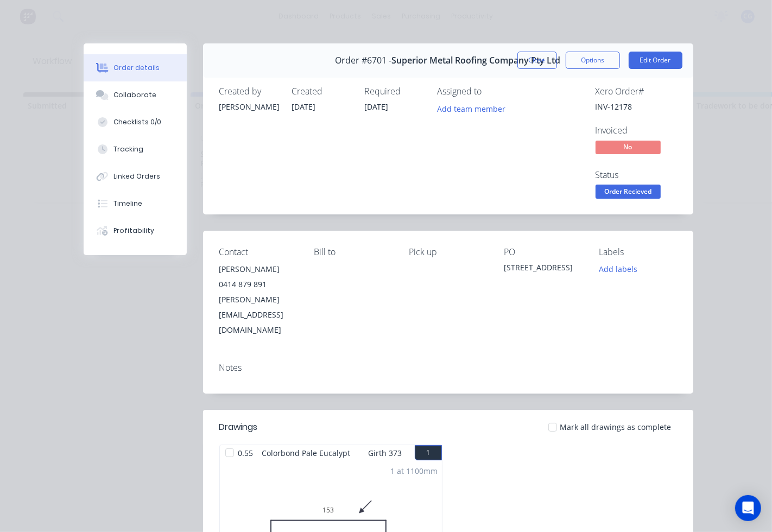 This screenshot has width=772, height=532. Describe the element at coordinates (636, 91) in the screenshot. I see `div: Xero Order #` at that location.